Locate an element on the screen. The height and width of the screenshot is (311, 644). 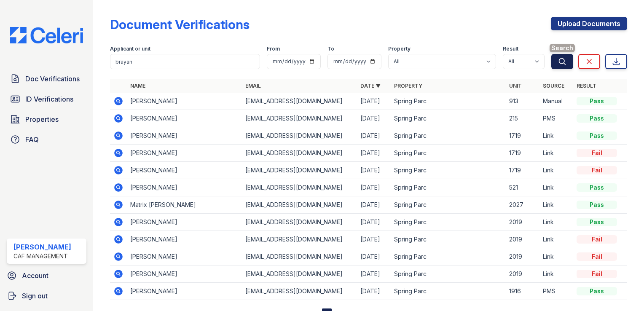
button: Sign out is located at coordinates (46, 296).